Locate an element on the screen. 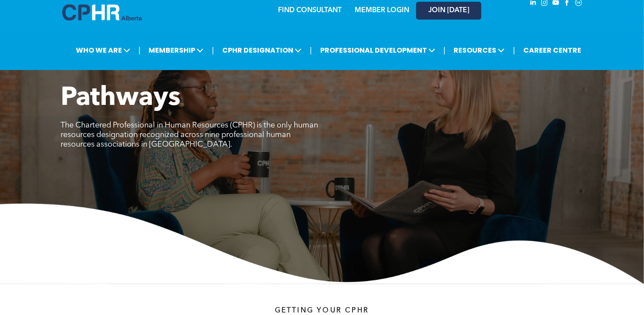  img: A blue and white logo for cp alberta is located at coordinates (102, 12).